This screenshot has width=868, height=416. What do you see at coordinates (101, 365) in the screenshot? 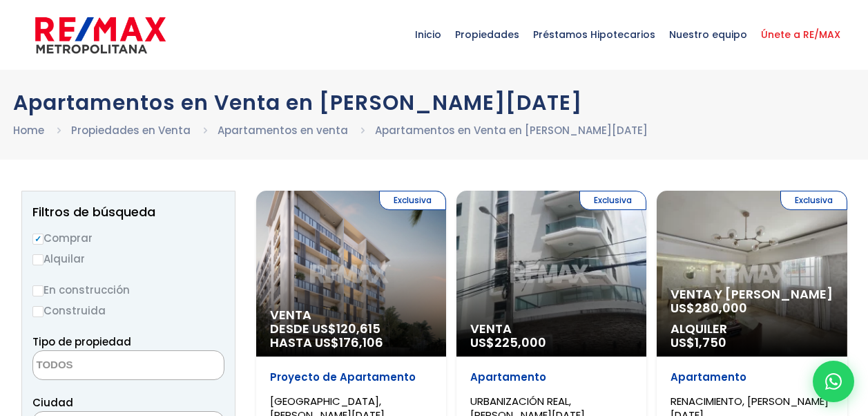
I see `textarea: Search` at bounding box center [101, 365].